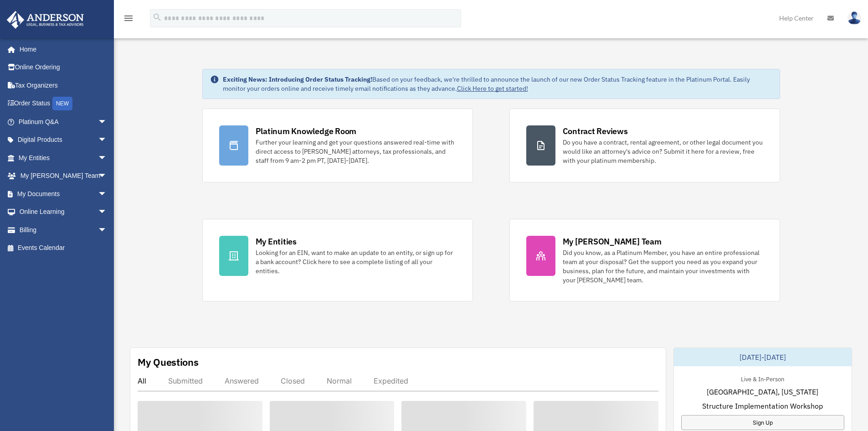 The image size is (868, 431). Describe the element at coordinates (356, 262) in the screenshot. I see `div: Looking for an EIN, want to make an update to an entity, or sign up for a bank account? Click her...` at that location.